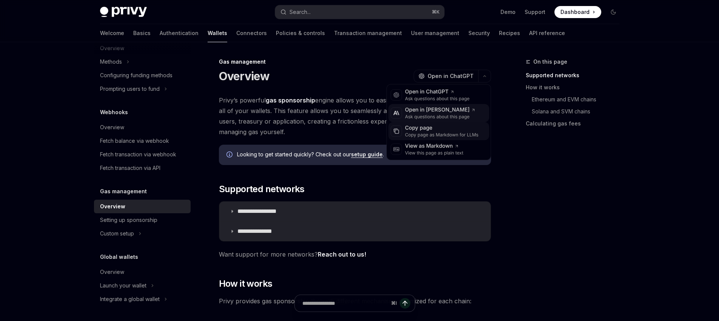  Describe the element at coordinates (142, 168) in the screenshot. I see `a: Fetch transaction via API` at that location.